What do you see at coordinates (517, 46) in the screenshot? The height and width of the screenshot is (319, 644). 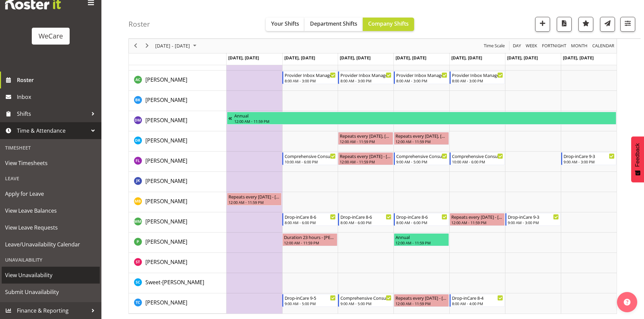 I see `button: Timeline Day` at bounding box center [517, 46].